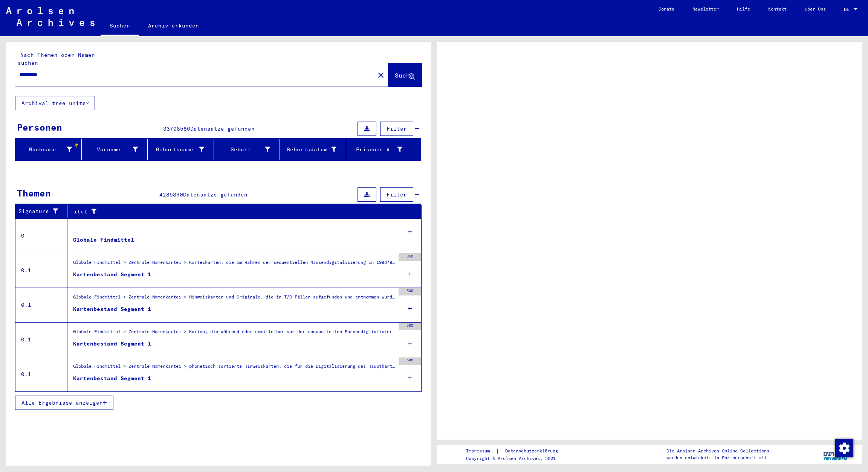  Describe the element at coordinates (381, 75) in the screenshot. I see `button: Clear` at that location.